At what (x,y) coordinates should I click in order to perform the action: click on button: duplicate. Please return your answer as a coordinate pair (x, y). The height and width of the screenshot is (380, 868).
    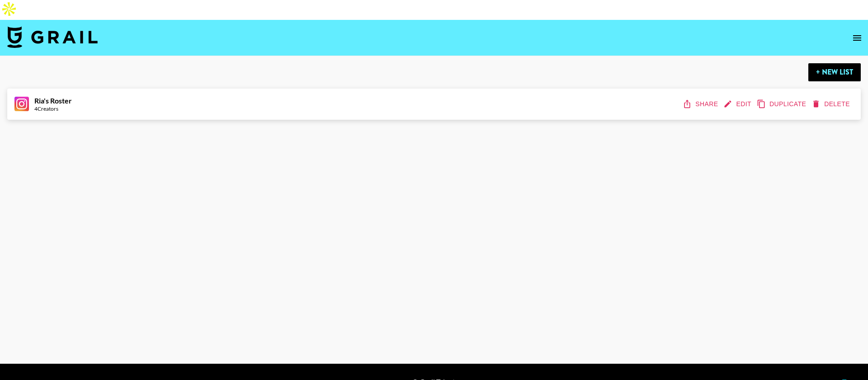
    Looking at the image, I should click on (782, 104).